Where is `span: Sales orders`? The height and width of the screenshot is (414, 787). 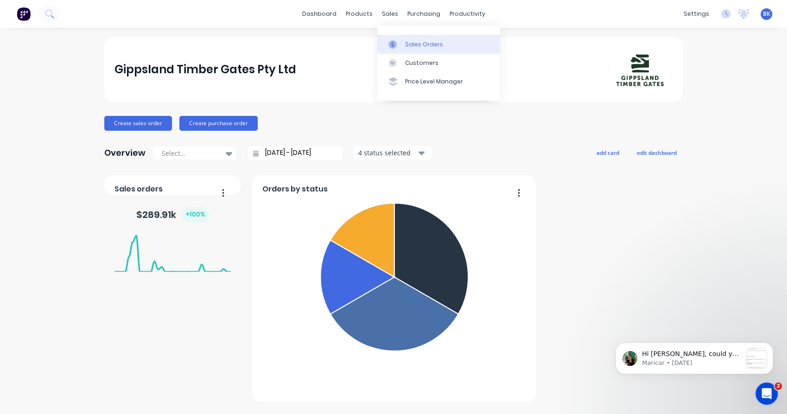 span: Sales orders is located at coordinates (139, 189).